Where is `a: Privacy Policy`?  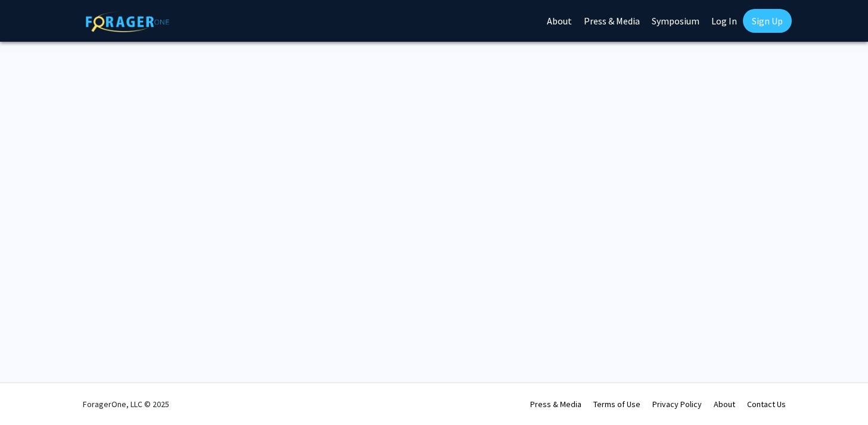
a: Privacy Policy is located at coordinates (677, 404).